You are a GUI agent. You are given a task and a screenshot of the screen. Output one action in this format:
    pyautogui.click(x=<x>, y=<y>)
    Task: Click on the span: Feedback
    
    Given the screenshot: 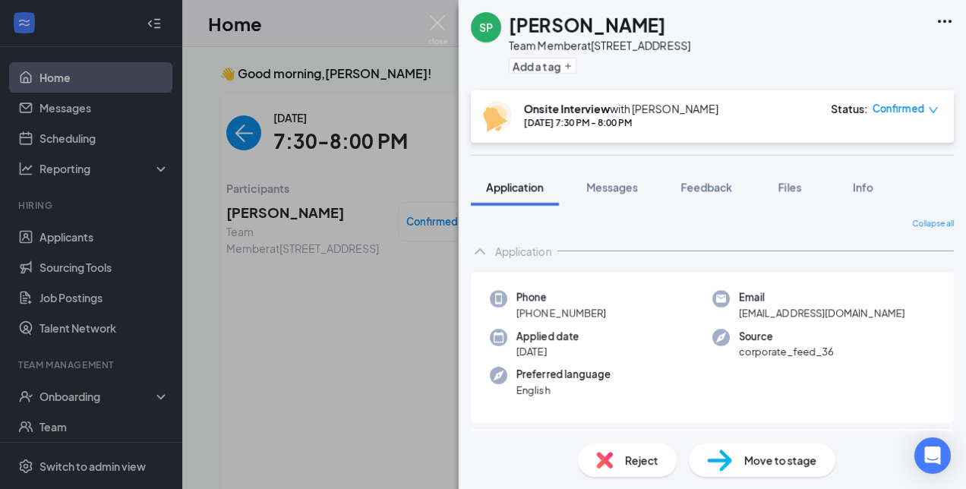 What is the action you would take?
    pyautogui.click(x=706, y=187)
    